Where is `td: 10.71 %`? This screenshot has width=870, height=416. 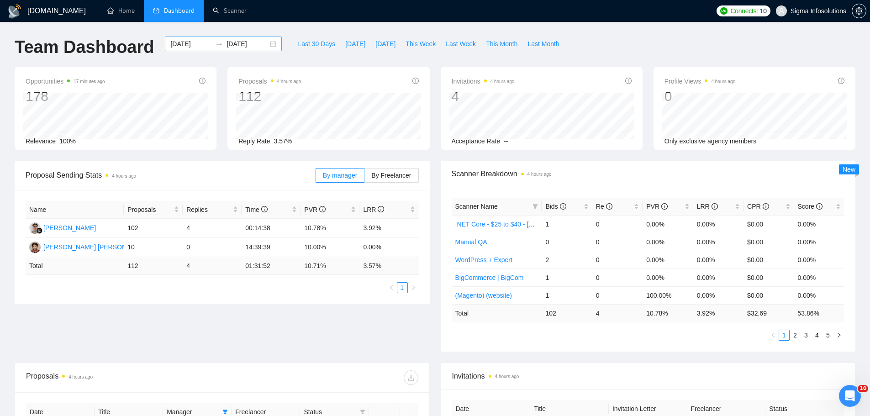
td: 10.71 % is located at coordinates (330, 266).